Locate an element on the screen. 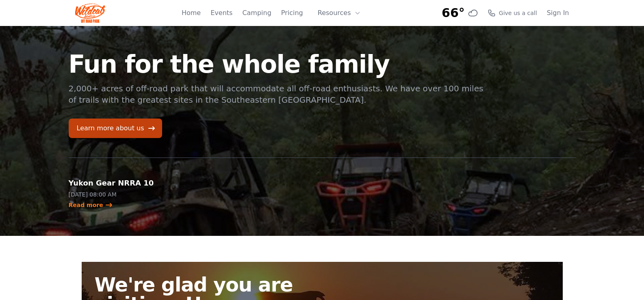 Image resolution: width=644 pixels, height=300 pixels. a: Learn more about us is located at coordinates (115, 128).